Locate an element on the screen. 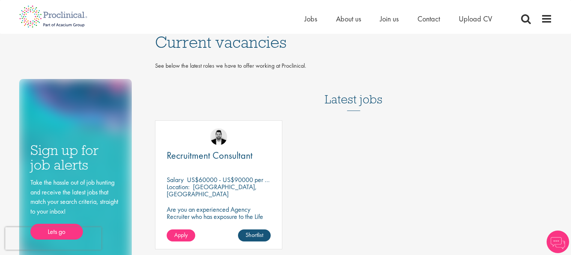 The height and width of the screenshot is (255, 571). a: About us is located at coordinates (348, 19).